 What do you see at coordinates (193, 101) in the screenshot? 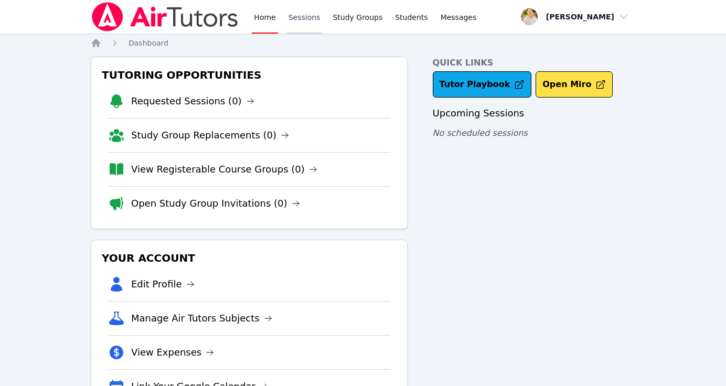
I see `a: Requested Sessions (0)` at bounding box center [193, 101].